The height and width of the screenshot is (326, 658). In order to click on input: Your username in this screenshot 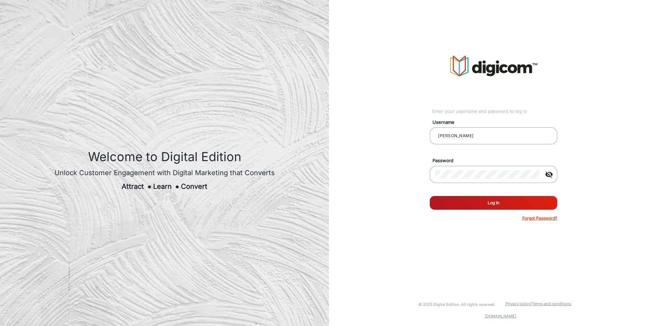, I will do `click(493, 136)`.